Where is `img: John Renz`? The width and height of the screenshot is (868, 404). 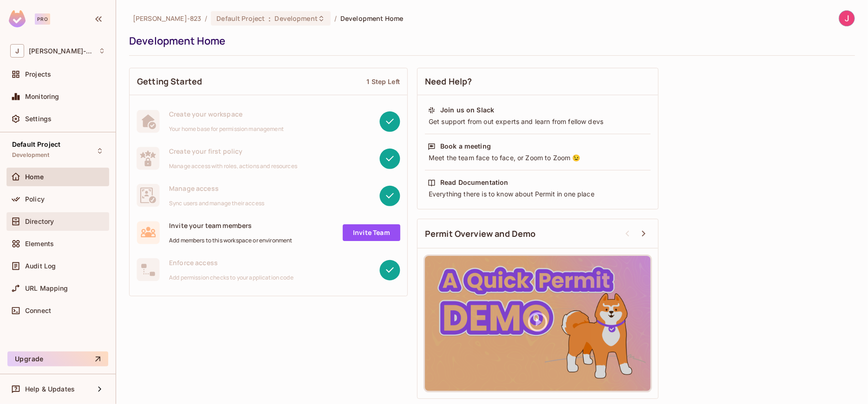 img: John Renz is located at coordinates (846, 18).